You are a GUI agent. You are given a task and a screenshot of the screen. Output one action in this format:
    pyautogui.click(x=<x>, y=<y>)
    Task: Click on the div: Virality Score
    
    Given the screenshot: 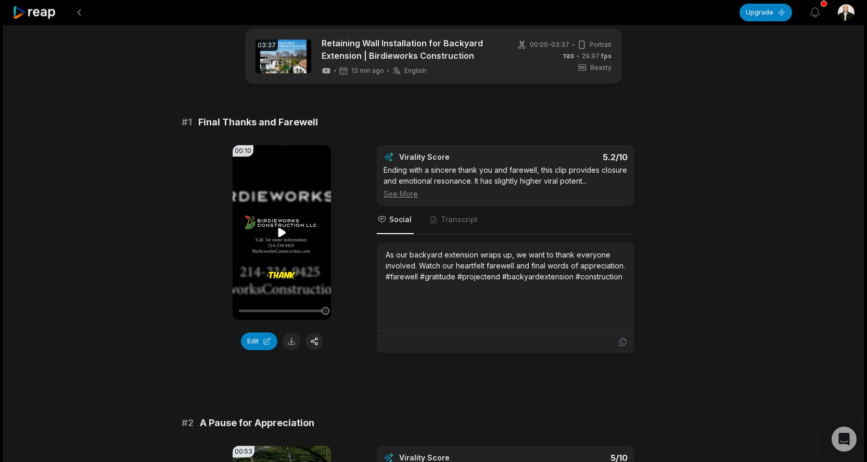 What is the action you would take?
    pyautogui.click(x=455, y=157)
    